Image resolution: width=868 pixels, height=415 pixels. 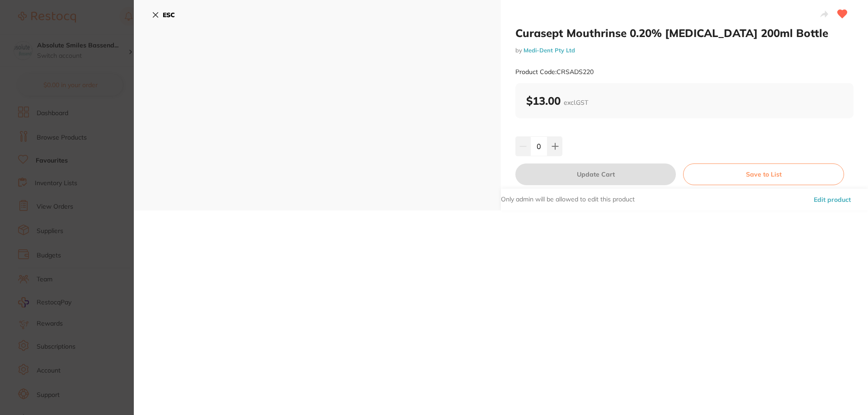 What do you see at coordinates (685, 50) in the screenshot?
I see `small: by` at bounding box center [685, 50].